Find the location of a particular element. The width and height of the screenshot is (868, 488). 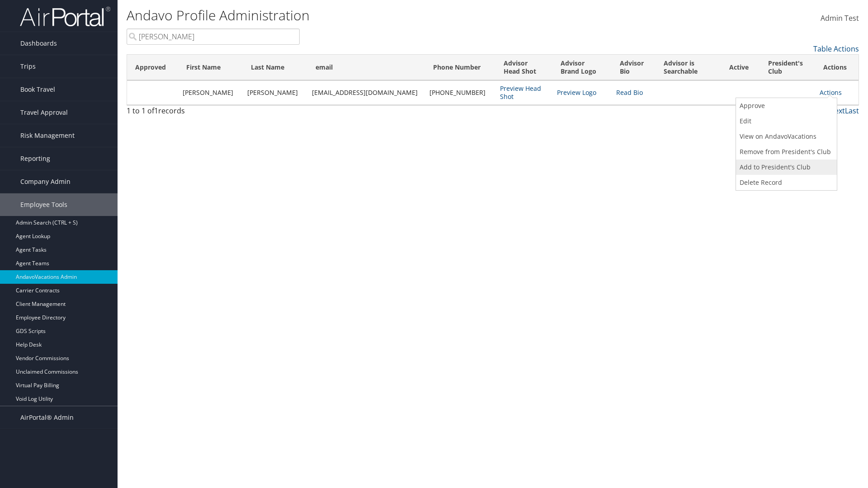

a: Remove from President's Club is located at coordinates (785, 152).